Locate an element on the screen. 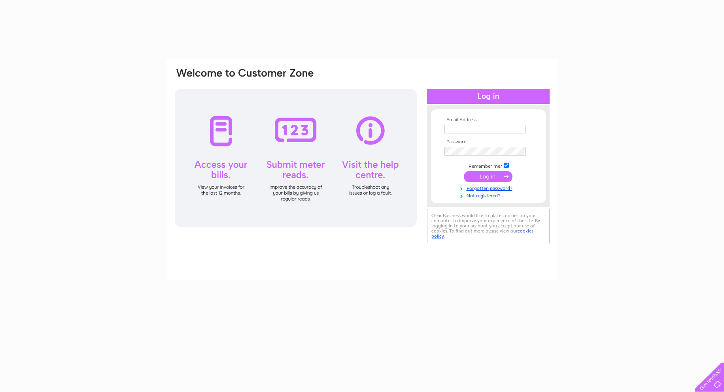 This screenshot has height=392, width=724. input: Submit is located at coordinates (488, 177).